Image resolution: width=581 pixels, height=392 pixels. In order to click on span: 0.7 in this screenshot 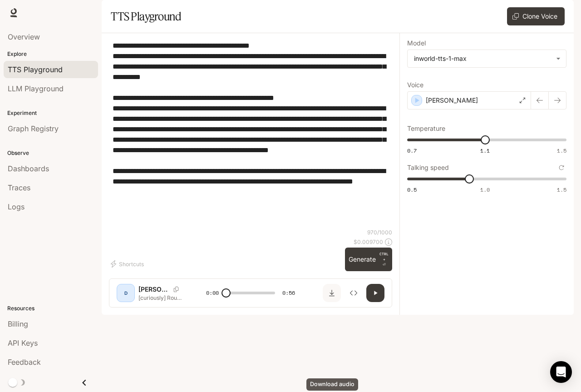, I will do `click(412, 150)`.